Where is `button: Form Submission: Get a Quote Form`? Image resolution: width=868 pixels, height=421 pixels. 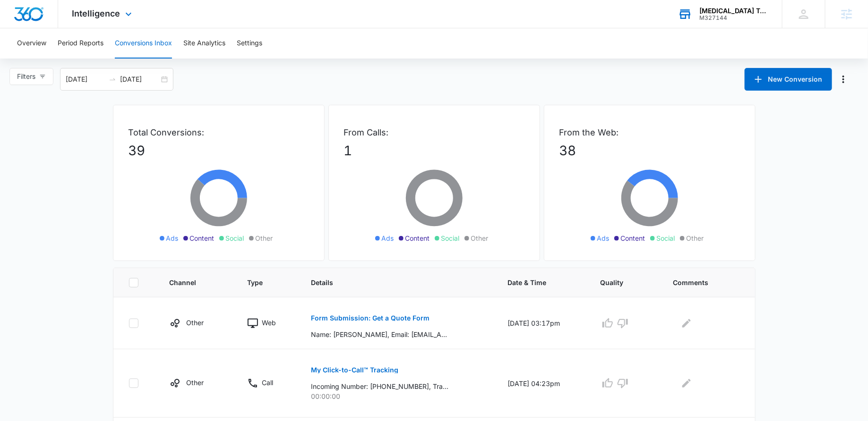
button: Form Submission: Get a Quote Form is located at coordinates (370, 318).